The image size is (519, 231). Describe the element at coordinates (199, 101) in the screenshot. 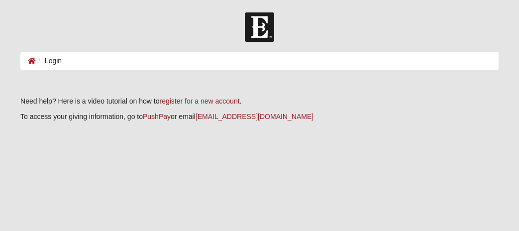

I see `a: register for a new account` at that location.